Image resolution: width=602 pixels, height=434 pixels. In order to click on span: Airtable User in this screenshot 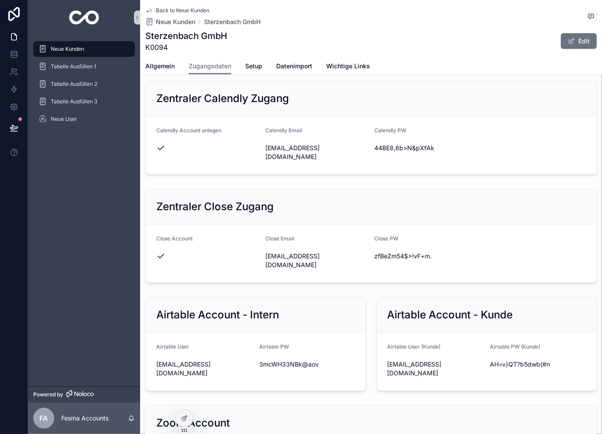, I will do `click(172, 346)`.